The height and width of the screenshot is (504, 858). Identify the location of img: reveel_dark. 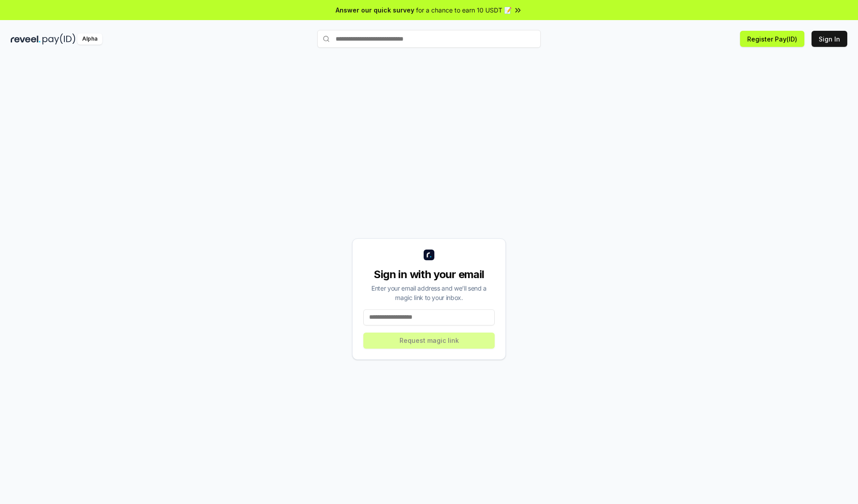
(25, 39).